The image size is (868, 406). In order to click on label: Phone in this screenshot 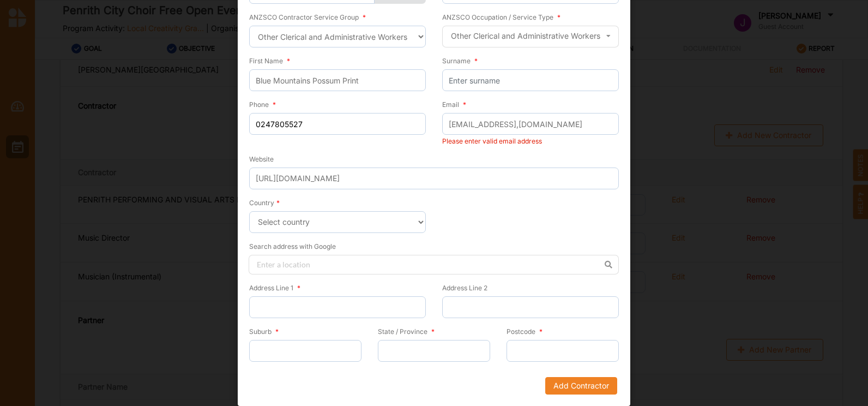, I will do `click(262, 104)`.